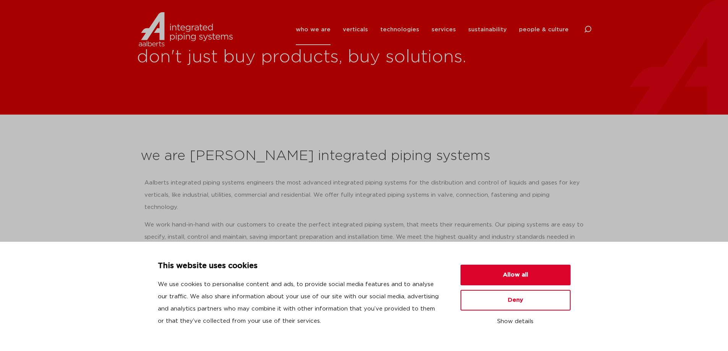  I want to click on button: Allow all, so click(515, 275).